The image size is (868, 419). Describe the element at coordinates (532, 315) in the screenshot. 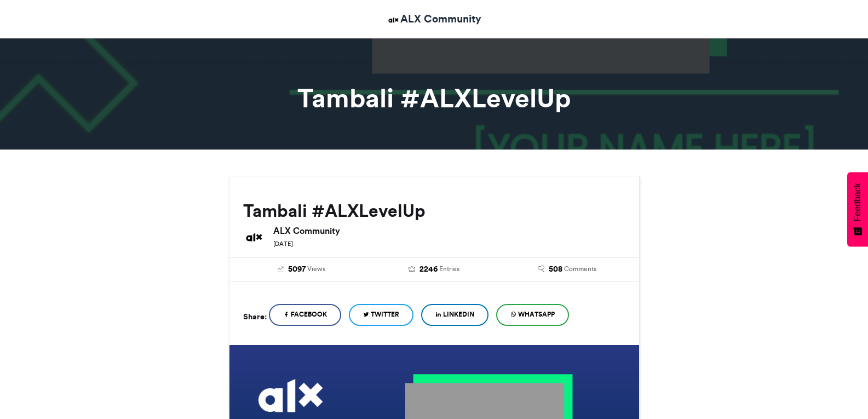

I see `a: WhatsApp` at that location.